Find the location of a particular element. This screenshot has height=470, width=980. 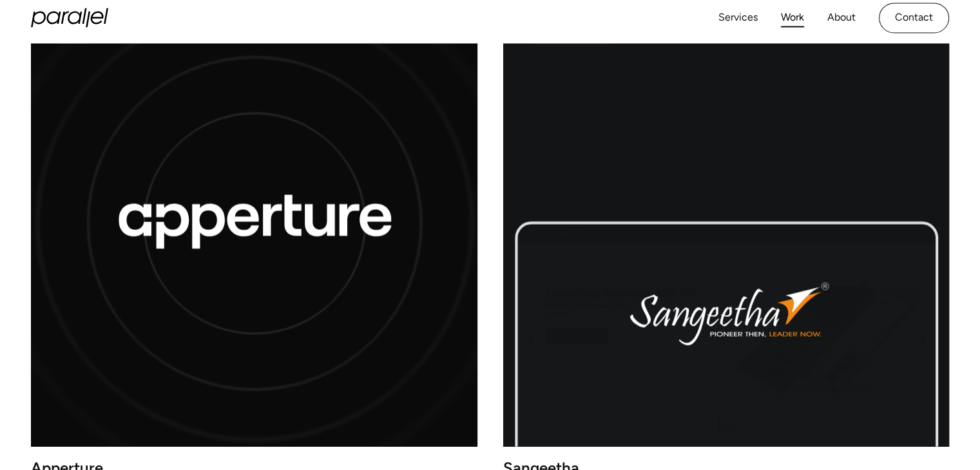

a: home is located at coordinates (69, 18).